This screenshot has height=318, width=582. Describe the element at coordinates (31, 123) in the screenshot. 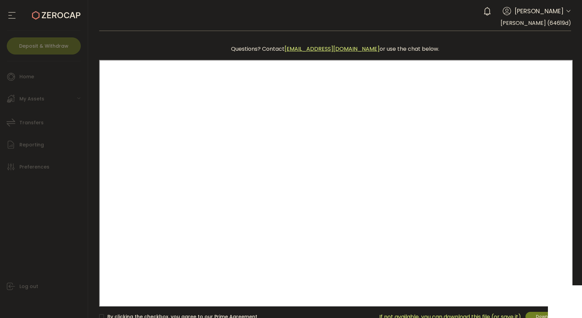

I see `span: Transfers` at that location.